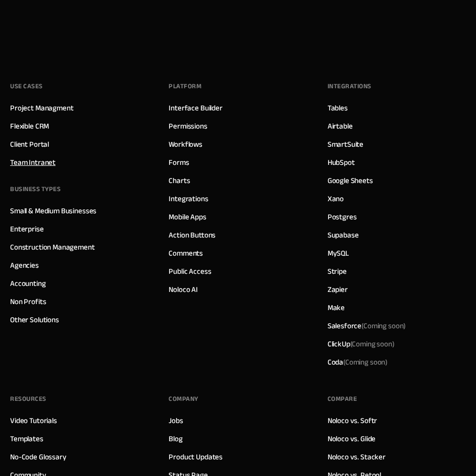 The image size is (476, 476). Describe the element at coordinates (53, 247) in the screenshot. I see `a: Construction Management` at that location.